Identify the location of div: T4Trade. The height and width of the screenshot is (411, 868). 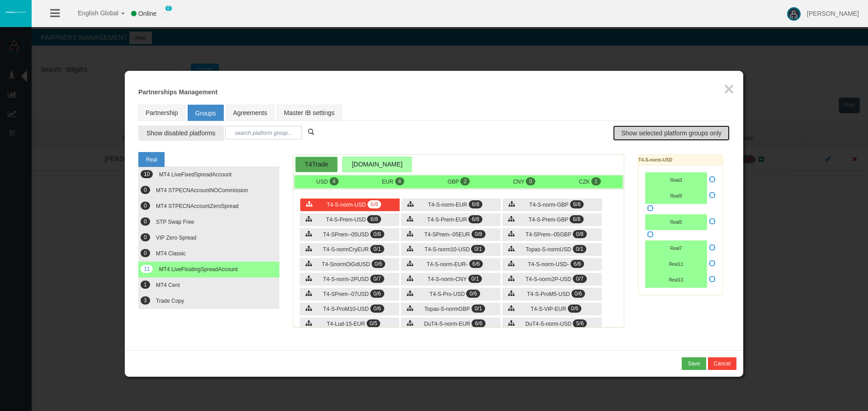
(316, 164).